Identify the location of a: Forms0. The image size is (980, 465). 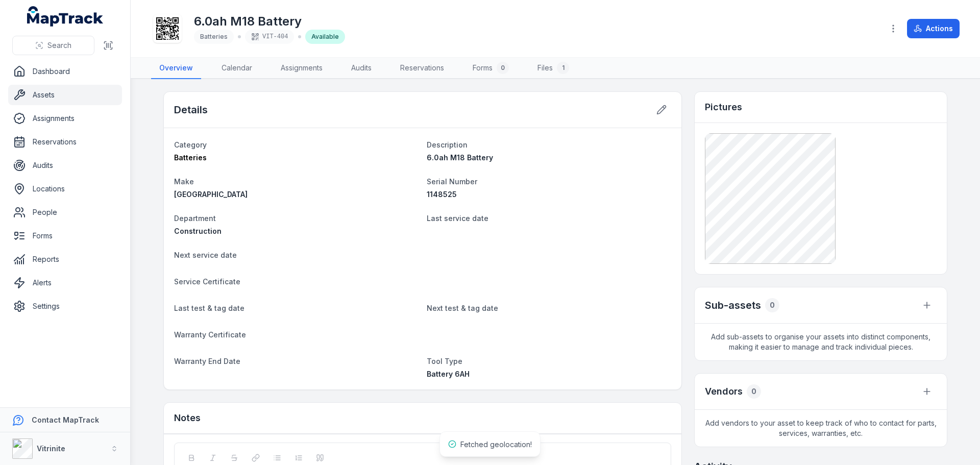
(491, 68).